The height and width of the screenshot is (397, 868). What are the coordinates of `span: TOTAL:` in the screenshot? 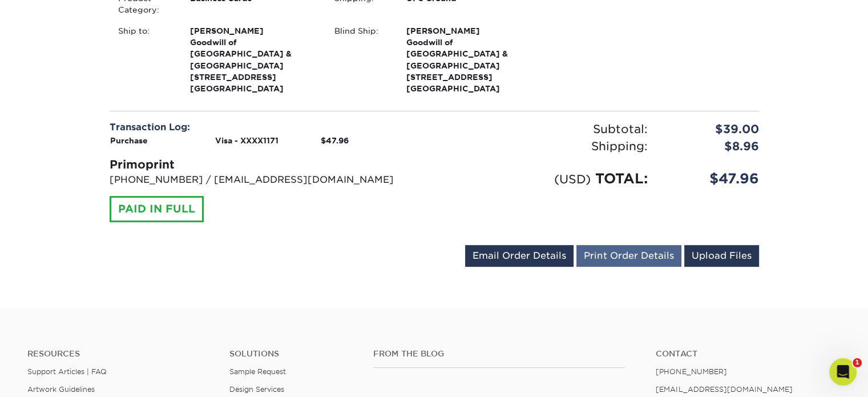 It's located at (621, 178).